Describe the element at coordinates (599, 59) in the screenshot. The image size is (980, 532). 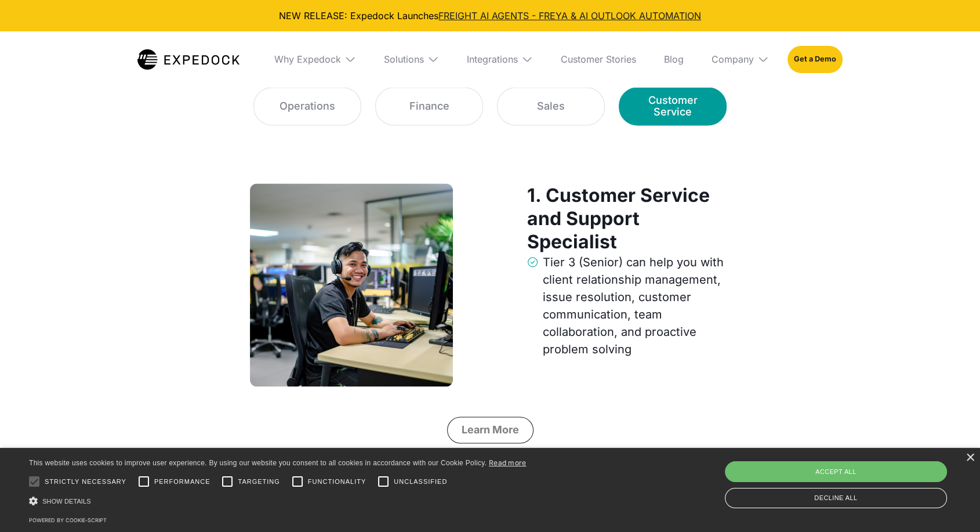
I see `a: Customer Stories` at that location.